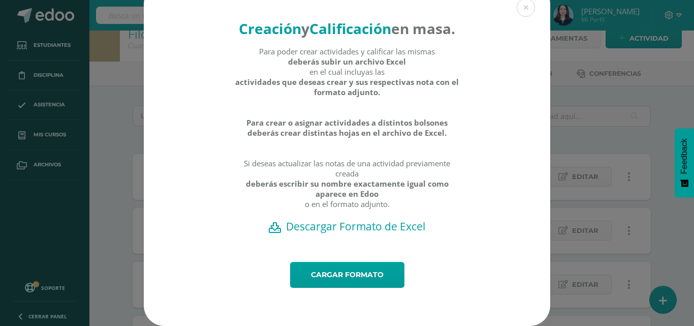  What do you see at coordinates (270, 28) in the screenshot?
I see `strong: Creación` at bounding box center [270, 28].